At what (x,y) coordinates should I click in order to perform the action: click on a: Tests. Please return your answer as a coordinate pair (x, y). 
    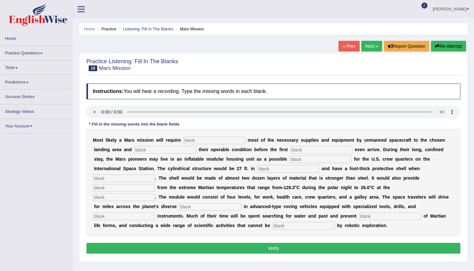
    Looking at the image, I should click on (36, 66).